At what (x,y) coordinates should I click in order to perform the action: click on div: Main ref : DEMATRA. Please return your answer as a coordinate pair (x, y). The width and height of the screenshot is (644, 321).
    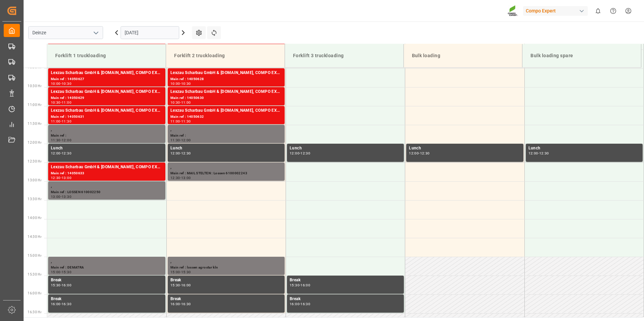
    Looking at the image, I should click on (107, 268).